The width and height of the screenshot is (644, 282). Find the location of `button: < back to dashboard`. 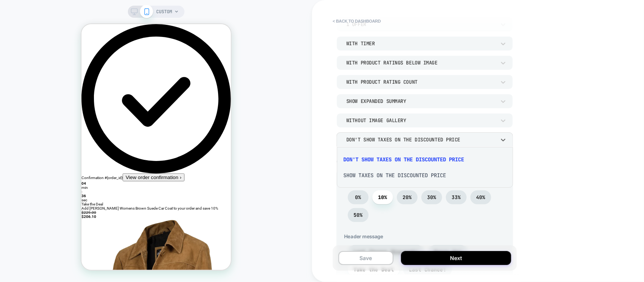

button: < back to dashboard is located at coordinates (357, 21).